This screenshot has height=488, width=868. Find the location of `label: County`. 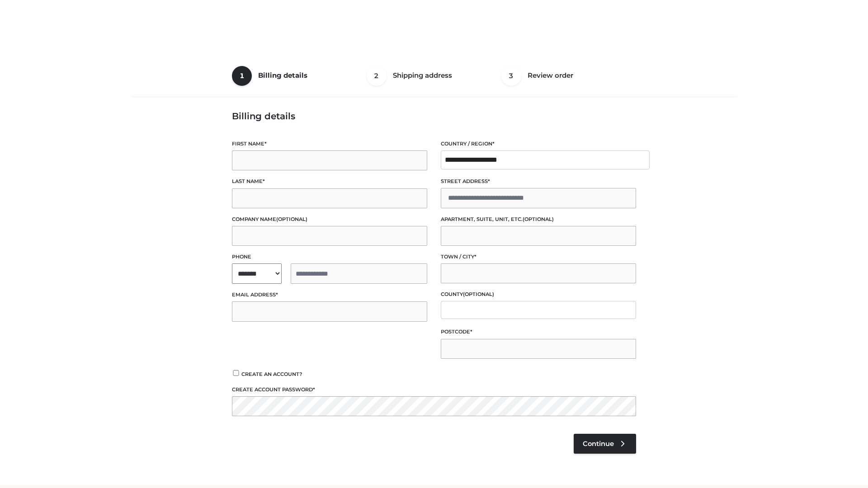

label: County is located at coordinates (538, 294).